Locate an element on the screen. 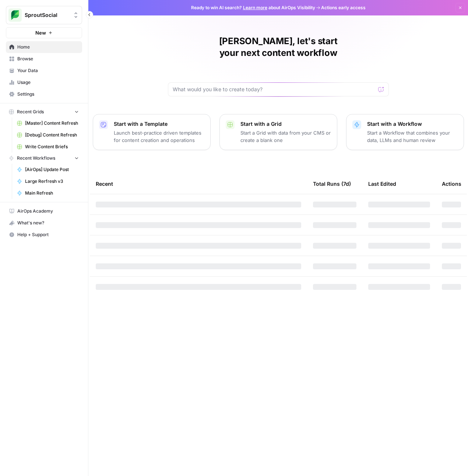  a: Your Data is located at coordinates (44, 70).